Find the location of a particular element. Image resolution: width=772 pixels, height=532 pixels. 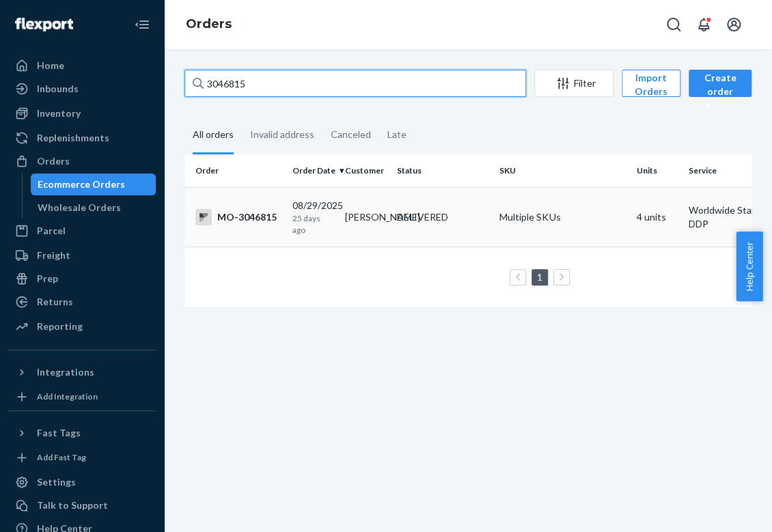

a: Parcel is located at coordinates (82, 231).